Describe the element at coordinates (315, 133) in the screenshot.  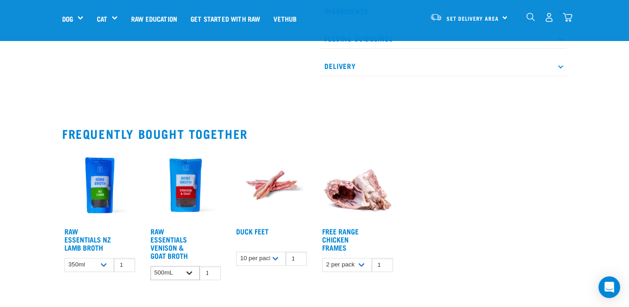
I see `h2: Frequently bought together` at that location.